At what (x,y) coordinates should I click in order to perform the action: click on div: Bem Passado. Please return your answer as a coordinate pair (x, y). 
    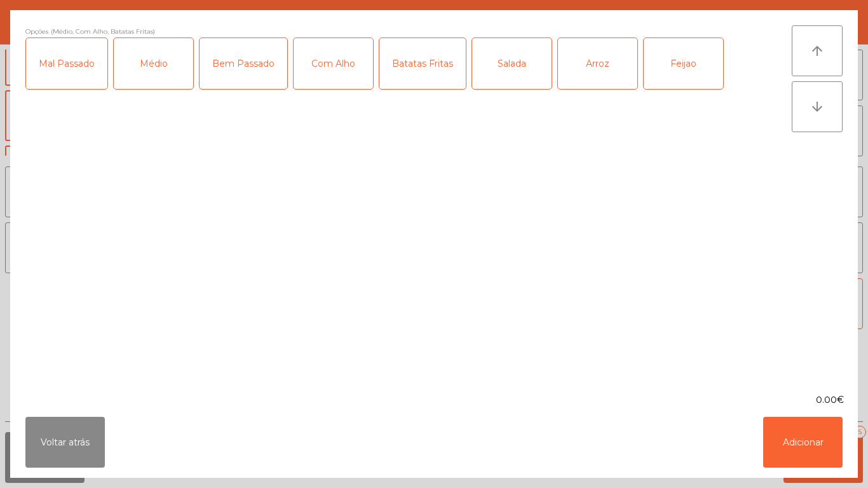
    Looking at the image, I should click on (243, 64).